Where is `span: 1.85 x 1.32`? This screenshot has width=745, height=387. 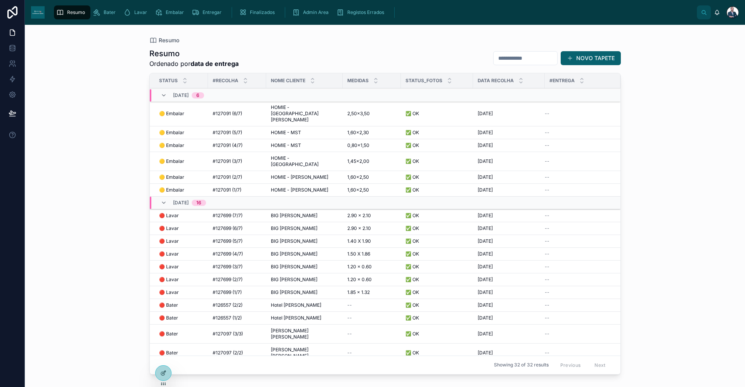 span: 1.85 x 1.32 is located at coordinates (359, 293).